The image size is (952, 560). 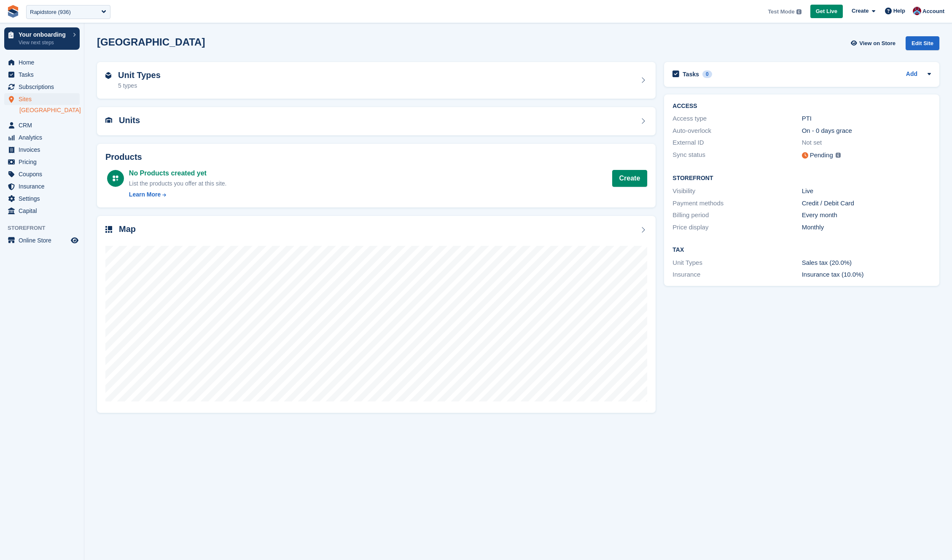 What do you see at coordinates (866, 130) in the screenshot?
I see `div: On - 0 days grace` at bounding box center [866, 130].